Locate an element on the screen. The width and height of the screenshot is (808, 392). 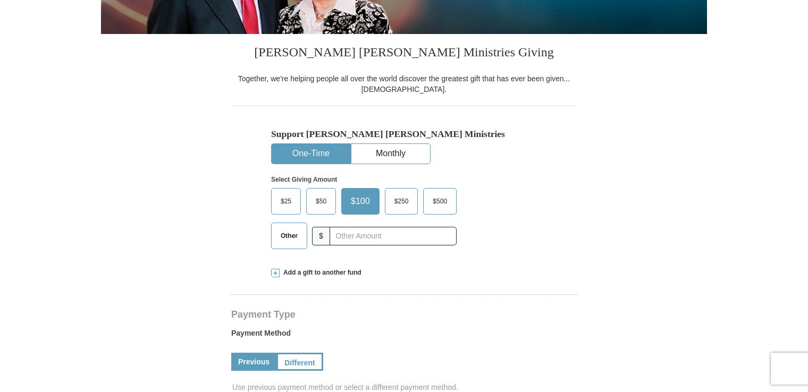
span: $50 is located at coordinates (321, 201).